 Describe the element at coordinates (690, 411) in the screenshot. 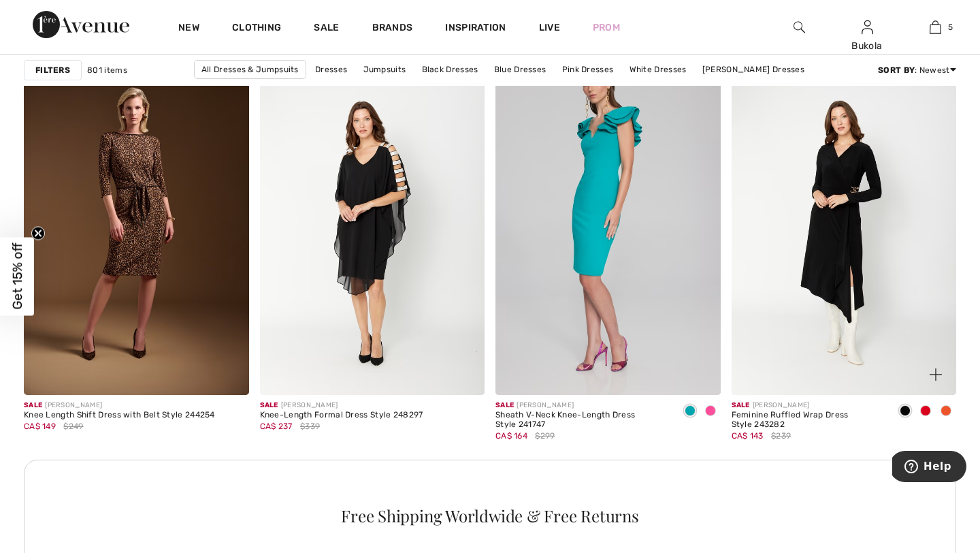

I see `div: Ocean blue` at that location.